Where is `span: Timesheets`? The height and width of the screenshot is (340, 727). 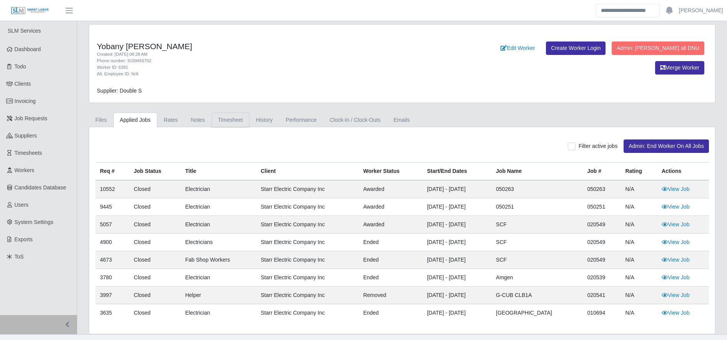
span: Timesheets is located at coordinates (28, 153).